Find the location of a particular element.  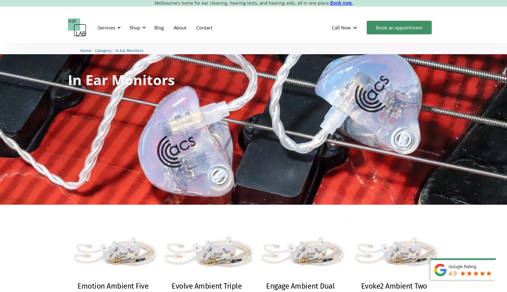

h1: In Ear Monitors is located at coordinates (121, 80).